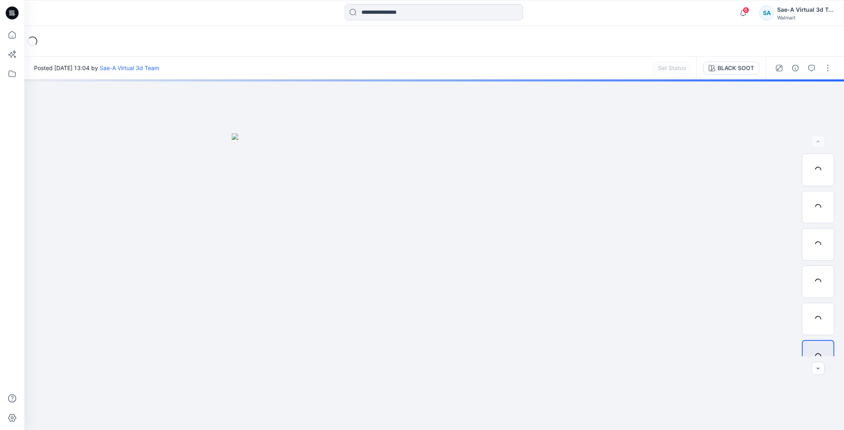 The image size is (844, 430). I want to click on div: Walmart, so click(806, 17).